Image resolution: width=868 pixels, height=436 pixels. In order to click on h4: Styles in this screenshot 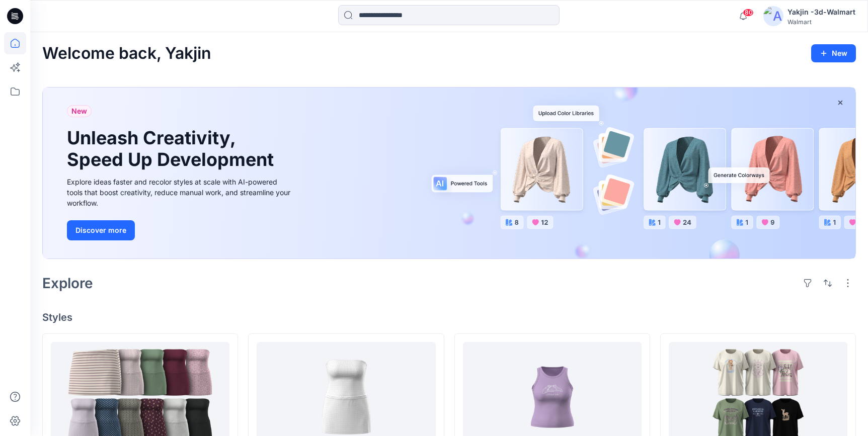, I will do `click(449, 318)`.